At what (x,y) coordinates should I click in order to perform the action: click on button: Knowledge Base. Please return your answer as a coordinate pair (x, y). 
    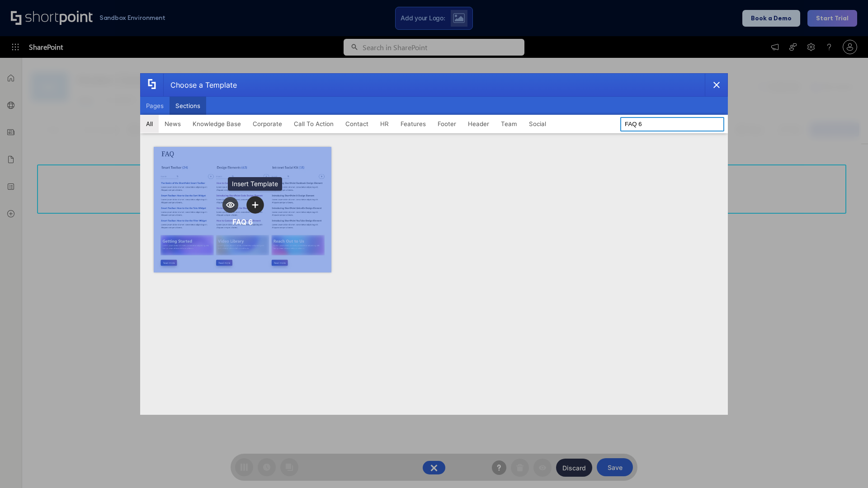
    Looking at the image, I should click on (217, 124).